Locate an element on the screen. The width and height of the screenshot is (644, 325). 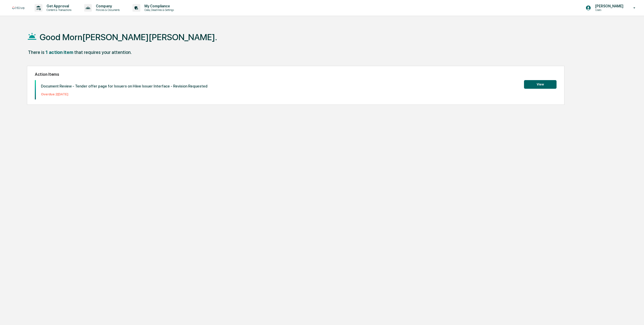
p: Data, Deadlines & Settings is located at coordinates (158, 10).